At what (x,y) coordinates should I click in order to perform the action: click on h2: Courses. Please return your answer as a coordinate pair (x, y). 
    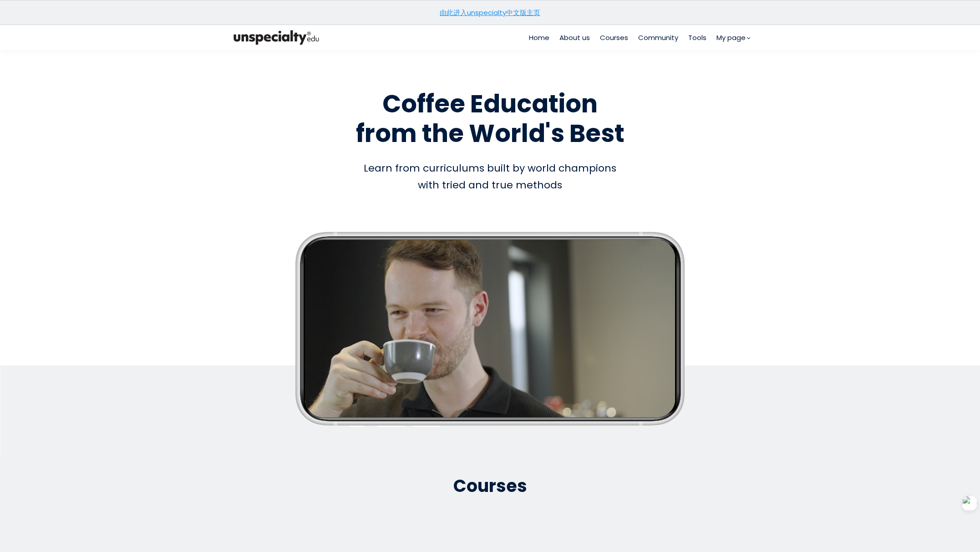
    Looking at the image, I should click on (490, 485).